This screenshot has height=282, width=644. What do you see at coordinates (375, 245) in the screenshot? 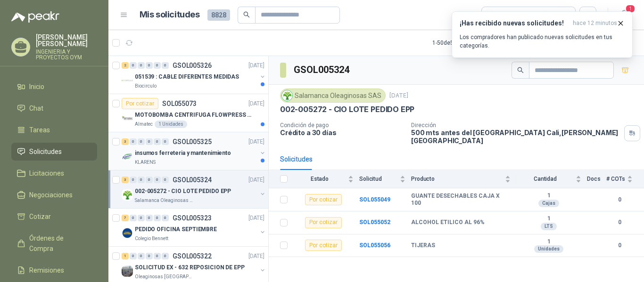
I see `a: SOL055056` at bounding box center [375, 245].